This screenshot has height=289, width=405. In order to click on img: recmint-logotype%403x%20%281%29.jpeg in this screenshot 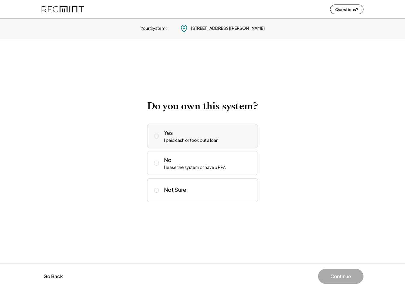, I will do `click(63, 9)`.